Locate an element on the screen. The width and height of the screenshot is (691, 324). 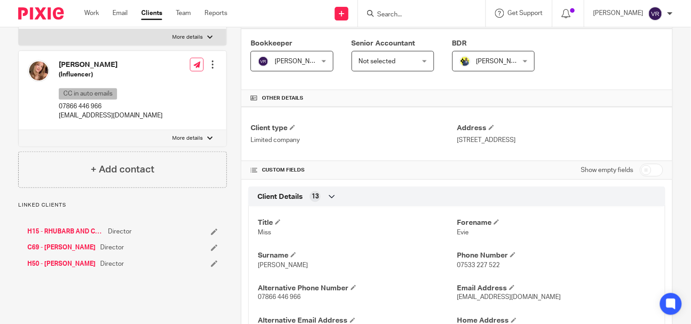
p: CC in auto emails is located at coordinates (88, 94).